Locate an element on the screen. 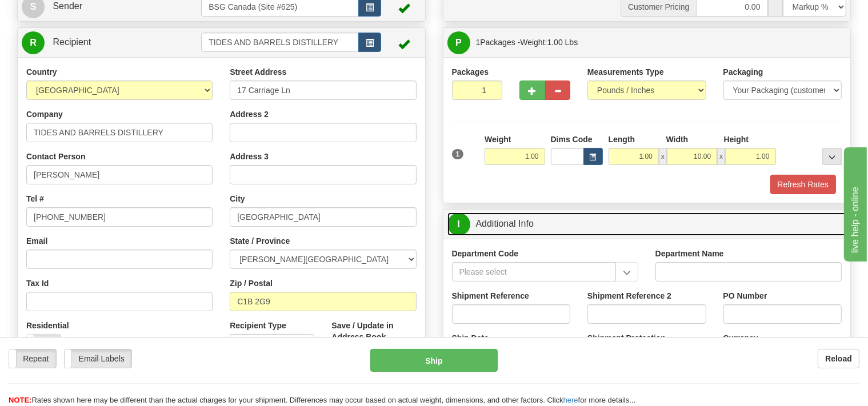 The image size is (868, 406). a: IAdditional Info is located at coordinates (647, 224).